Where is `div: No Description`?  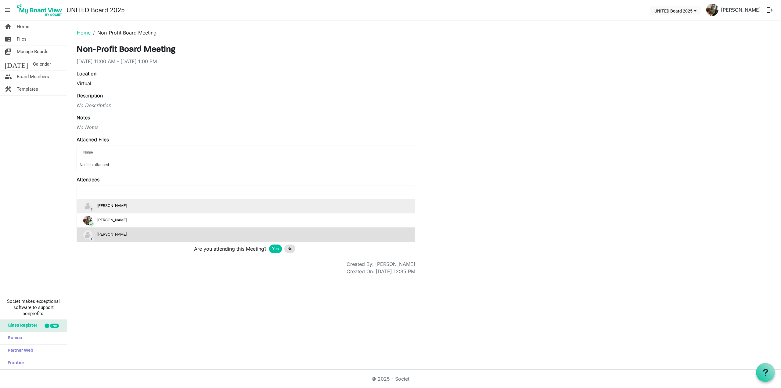 div: No Description is located at coordinates (246, 105).